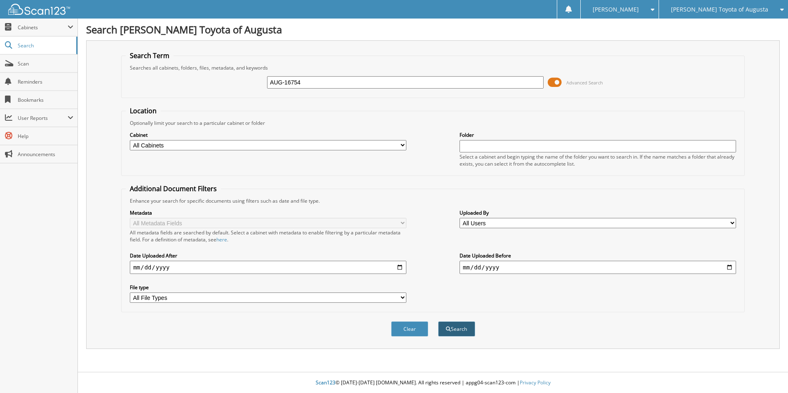  I want to click on a: Privacy Policy, so click(535, 382).